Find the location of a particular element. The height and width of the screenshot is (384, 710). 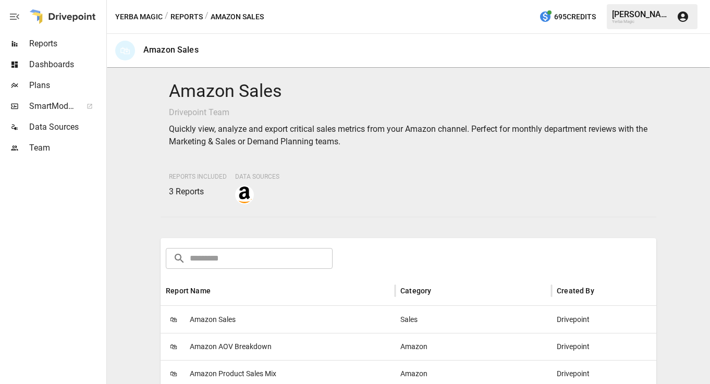

button: 695Credits is located at coordinates (567, 17).